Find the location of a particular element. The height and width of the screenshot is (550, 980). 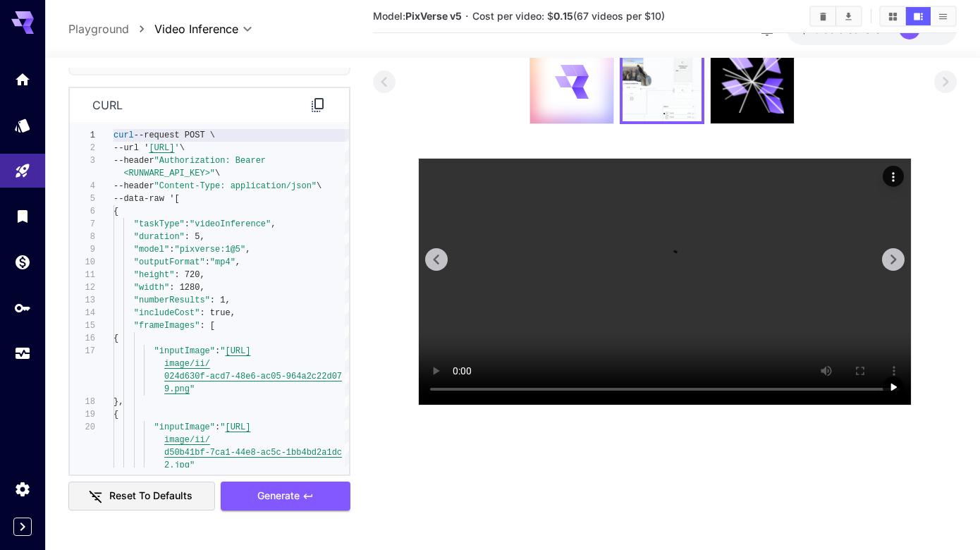

div: Wallet is located at coordinates (23, 262).